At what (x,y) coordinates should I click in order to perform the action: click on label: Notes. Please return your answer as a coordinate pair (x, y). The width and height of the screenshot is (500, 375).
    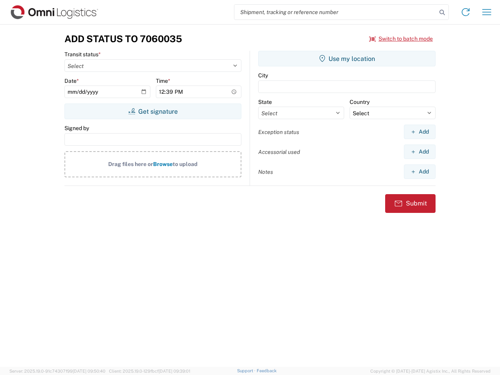
    Looking at the image, I should click on (266, 172).